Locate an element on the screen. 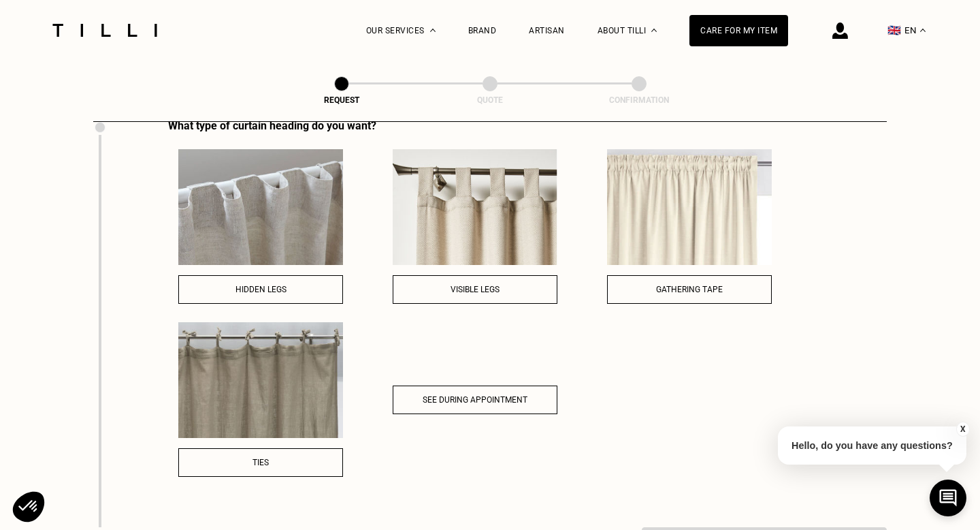 Image resolution: width=980 pixels, height=530 pixels. a: Artisan is located at coordinates (546, 30).